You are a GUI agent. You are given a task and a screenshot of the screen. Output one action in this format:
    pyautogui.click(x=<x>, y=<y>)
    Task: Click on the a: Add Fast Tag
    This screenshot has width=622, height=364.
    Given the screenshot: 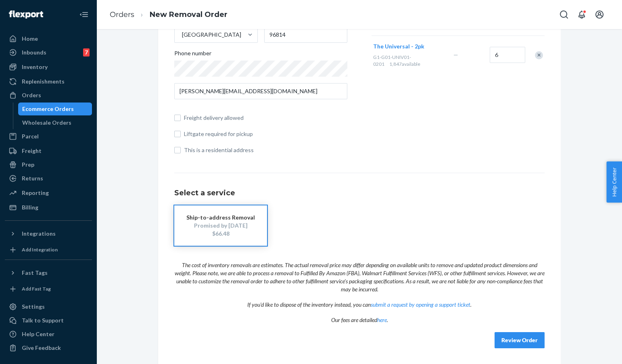 What is the action you would take?
    pyautogui.click(x=48, y=289)
    